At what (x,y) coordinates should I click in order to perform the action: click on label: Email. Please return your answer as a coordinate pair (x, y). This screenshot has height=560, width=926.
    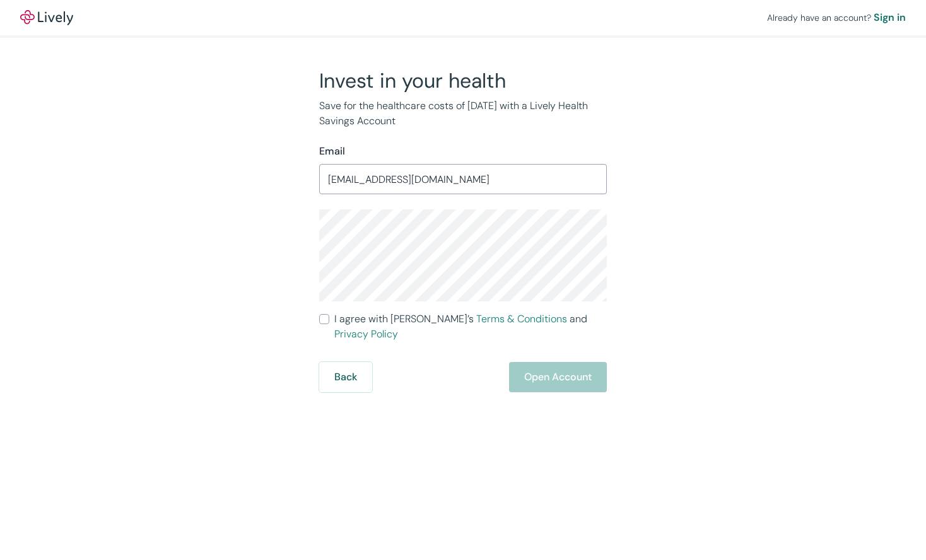
    Looking at the image, I should click on (332, 151).